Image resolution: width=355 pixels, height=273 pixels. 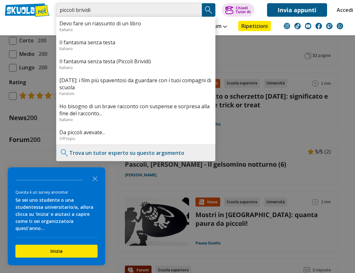 I want to click on img: instagram, so click(x=287, y=26).